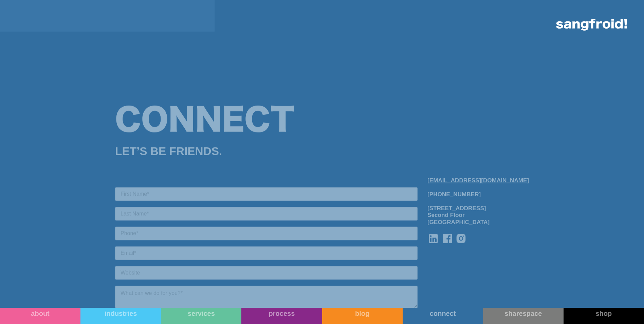  What do you see at coordinates (322, 121) in the screenshot?
I see `h1: Connect` at bounding box center [322, 121].